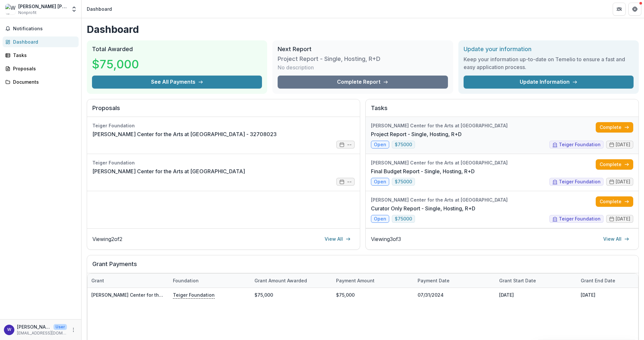  I want to click on a: Complete Report, so click(362, 82).